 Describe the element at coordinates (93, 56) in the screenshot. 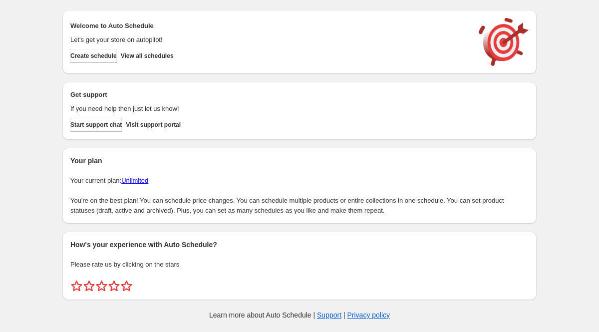

I see `button: Create schedule` at that location.